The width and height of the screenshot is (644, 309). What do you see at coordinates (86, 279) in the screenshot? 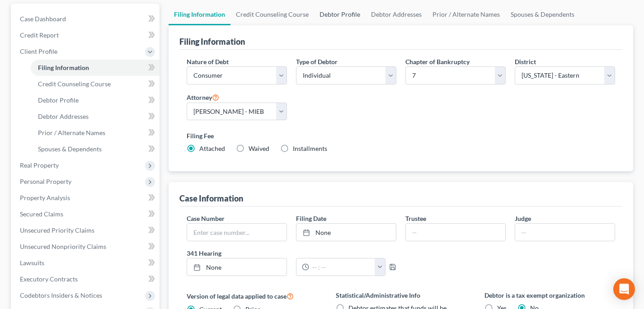
I see `a: Executory Contracts` at bounding box center [86, 279].